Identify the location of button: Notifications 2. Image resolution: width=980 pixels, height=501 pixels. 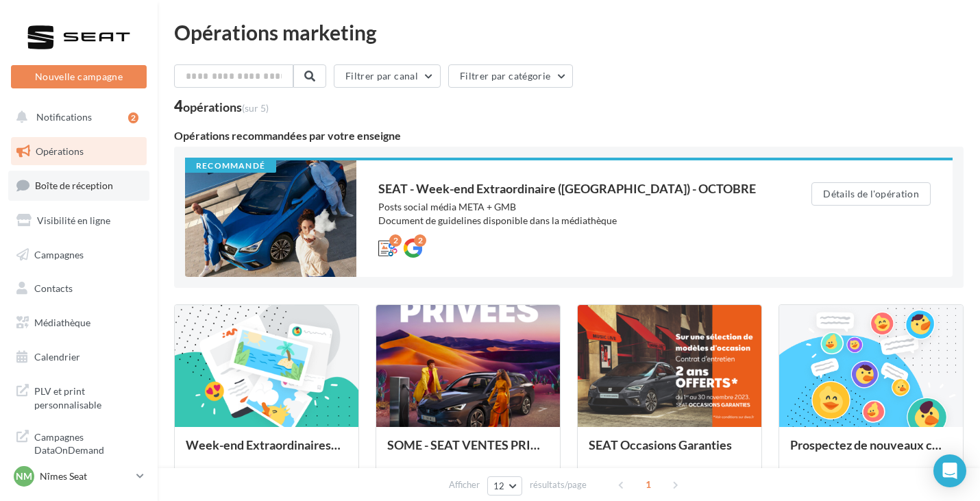
(76, 117).